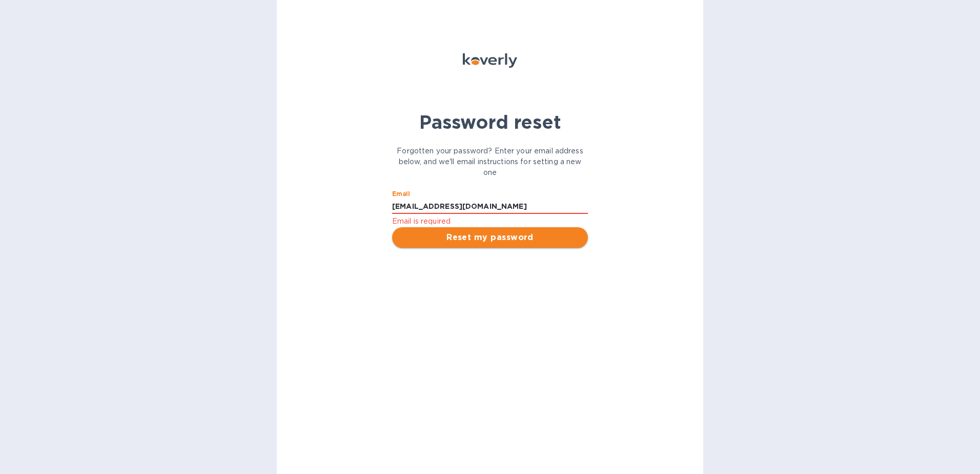  Describe the element at coordinates (490, 206) in the screenshot. I see `input: Email` at that location.